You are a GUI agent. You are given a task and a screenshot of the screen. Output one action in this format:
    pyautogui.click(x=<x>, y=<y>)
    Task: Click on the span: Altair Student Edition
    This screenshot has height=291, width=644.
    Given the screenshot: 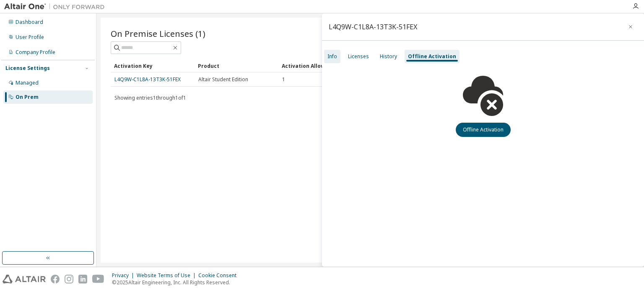 What is the action you would take?
    pyautogui.click(x=223, y=80)
    